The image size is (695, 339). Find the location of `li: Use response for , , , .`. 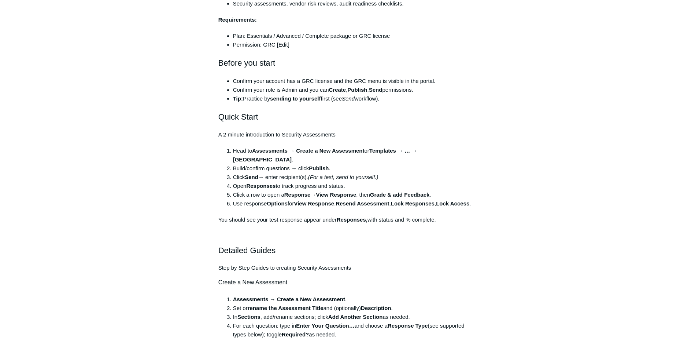

li: Use response for , , , . is located at coordinates (355, 203).